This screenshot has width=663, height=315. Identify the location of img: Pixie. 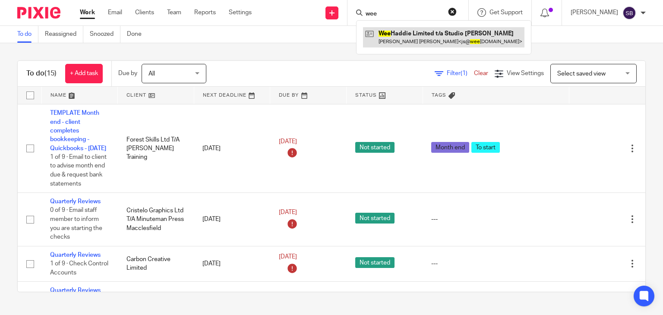
(39, 13).